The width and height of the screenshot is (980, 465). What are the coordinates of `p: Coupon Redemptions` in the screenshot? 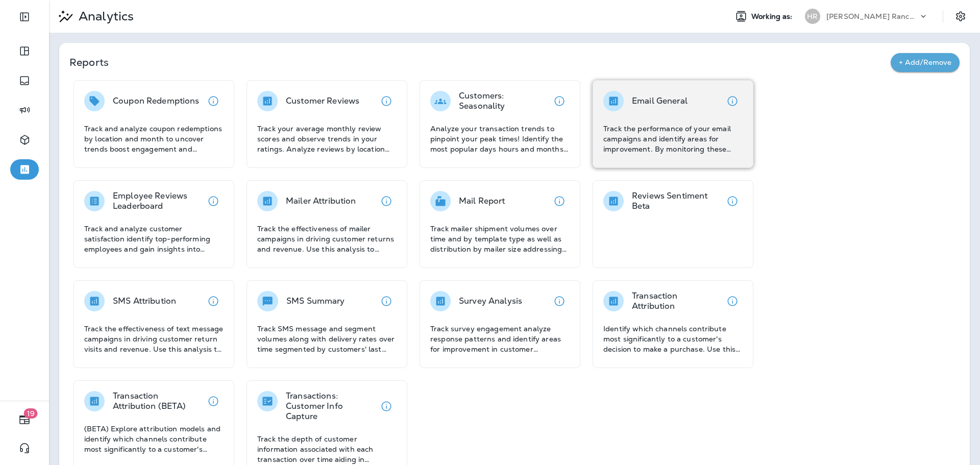 It's located at (156, 101).